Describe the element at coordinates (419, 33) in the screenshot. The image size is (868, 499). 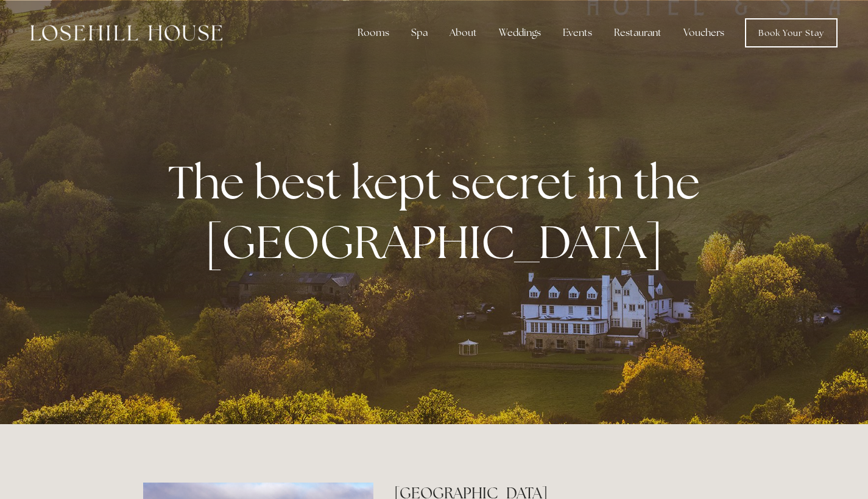
I see `div: Spa` at that location.